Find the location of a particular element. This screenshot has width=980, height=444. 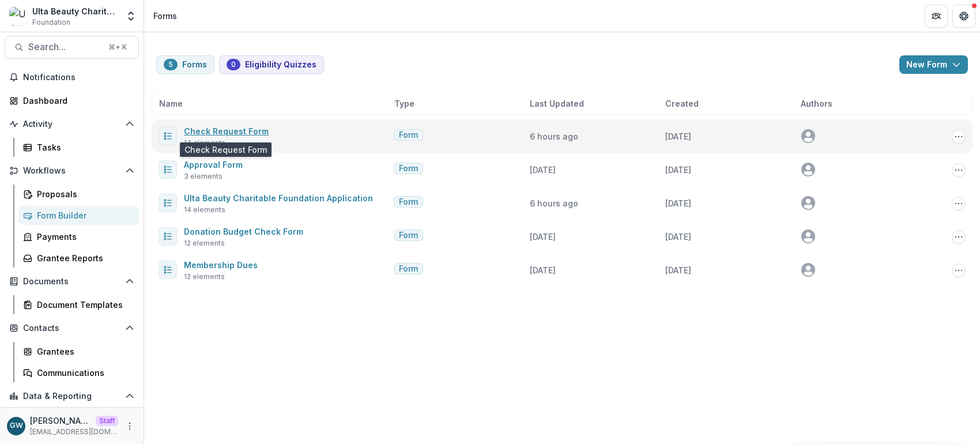

span: Workflows is located at coordinates (72, 171).